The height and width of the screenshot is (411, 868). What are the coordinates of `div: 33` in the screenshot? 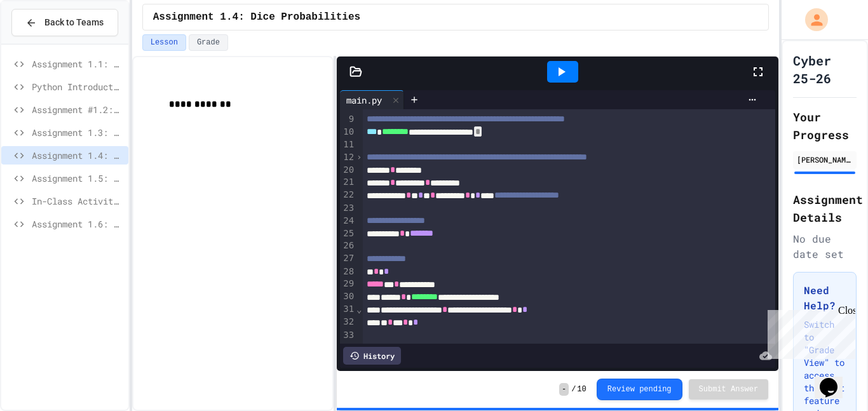 It's located at (348, 336).